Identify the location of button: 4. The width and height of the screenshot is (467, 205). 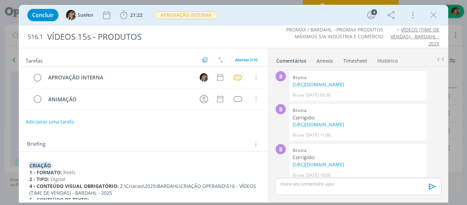
(371, 15).